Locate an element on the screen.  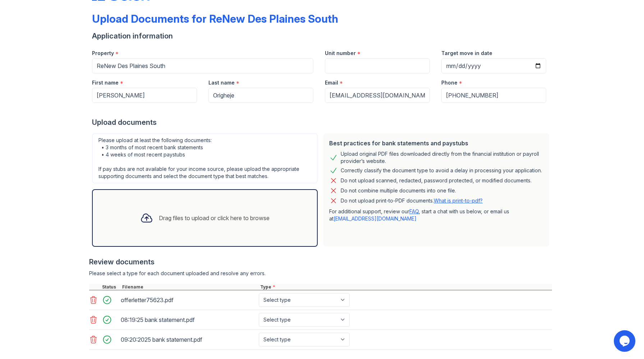
div: 09:20:2025 bank statement.pdf is located at coordinates (188, 339).